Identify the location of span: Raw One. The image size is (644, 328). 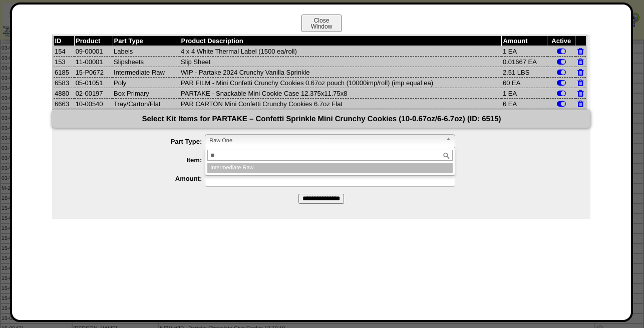
(326, 140).